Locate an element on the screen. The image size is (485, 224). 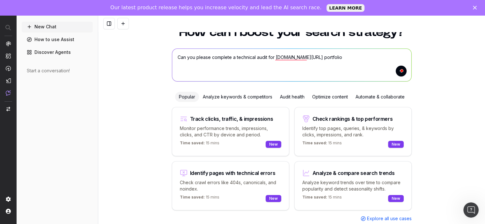
textarea: To enrich screen reader interactions, please activate Accessibility in Grammarly extension settings is located at coordinates (292, 65).